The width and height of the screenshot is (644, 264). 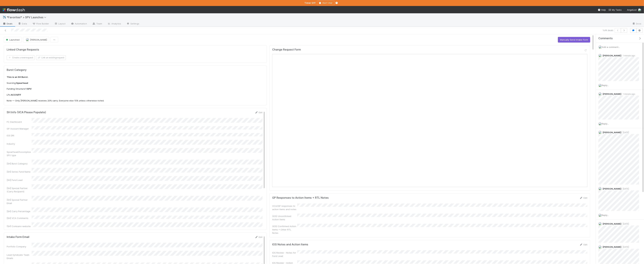 I want to click on a: My Tasks, so click(x=615, y=10).